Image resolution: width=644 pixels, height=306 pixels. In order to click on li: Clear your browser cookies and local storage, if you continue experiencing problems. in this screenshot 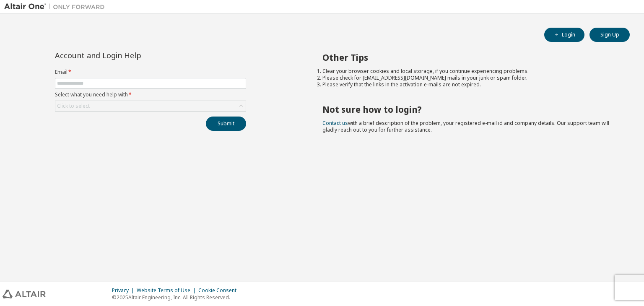, I will do `click(469, 71)`.